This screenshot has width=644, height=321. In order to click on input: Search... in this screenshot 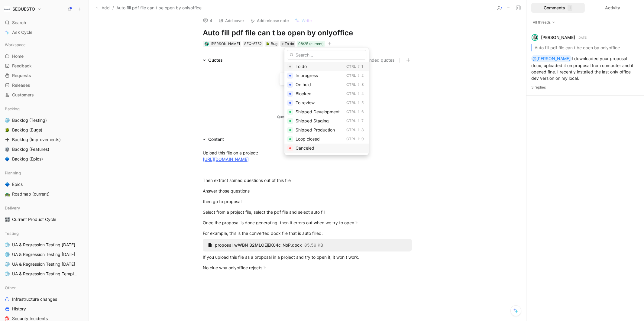, I will do `click(326, 55)`.